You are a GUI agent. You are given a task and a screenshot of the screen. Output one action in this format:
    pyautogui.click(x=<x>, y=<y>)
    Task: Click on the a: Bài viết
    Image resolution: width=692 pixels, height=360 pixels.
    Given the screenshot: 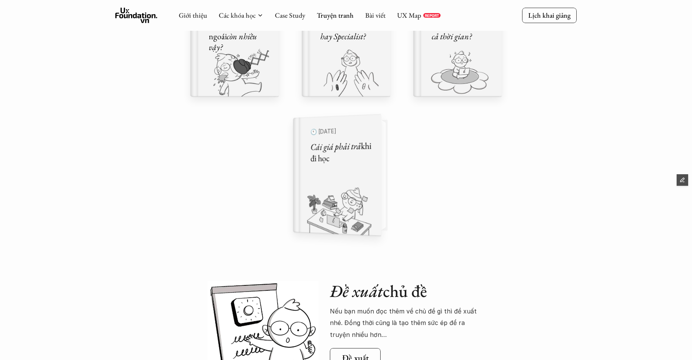 What is the action you would take?
    pyautogui.click(x=375, y=15)
    